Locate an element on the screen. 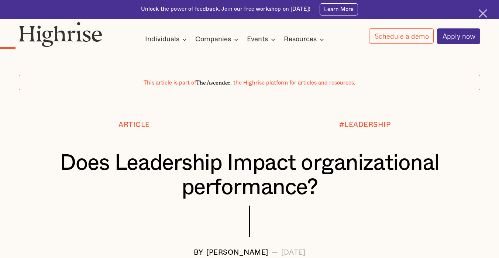 Image resolution: width=499 pixels, height=258 pixels. div: Article is located at coordinates (134, 125).